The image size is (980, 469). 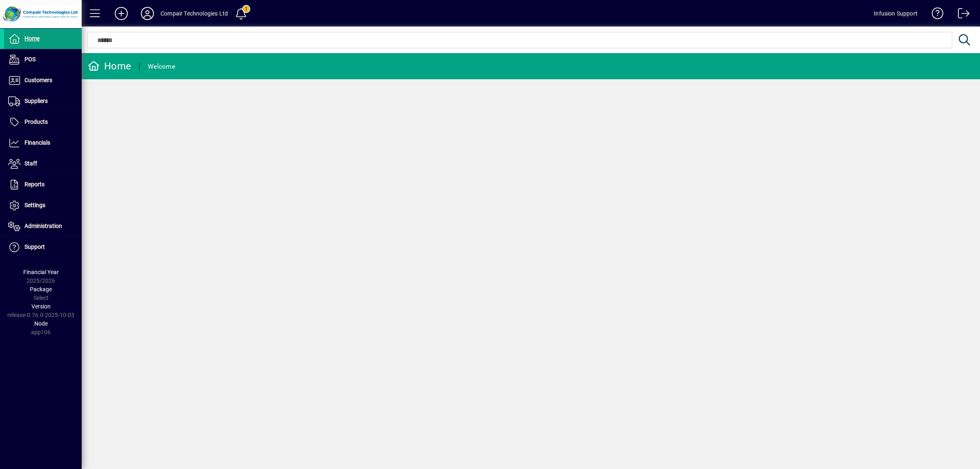 I want to click on span: Staff, so click(x=31, y=164).